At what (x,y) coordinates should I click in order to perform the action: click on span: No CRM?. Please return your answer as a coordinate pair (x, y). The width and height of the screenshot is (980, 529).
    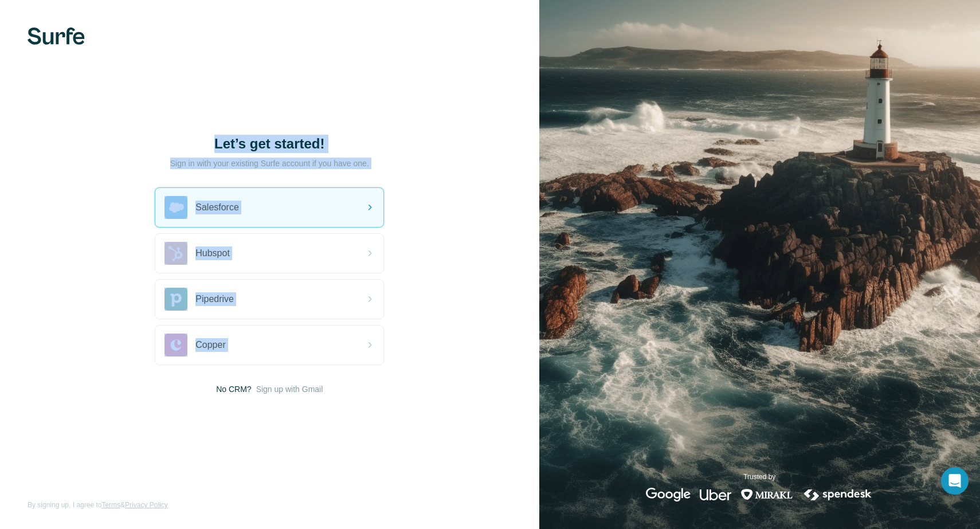
    Looking at the image, I should click on (233, 389).